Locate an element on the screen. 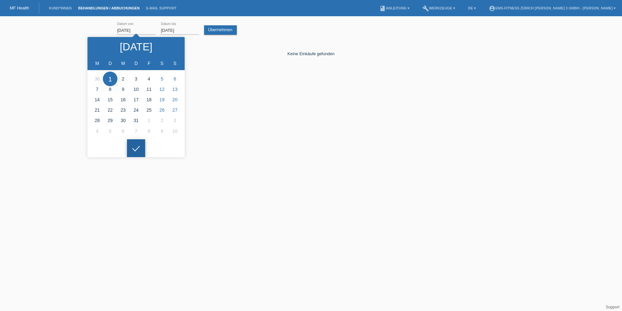 Image resolution: width=622 pixels, height=311 pixels. a: Support is located at coordinates (613, 307).